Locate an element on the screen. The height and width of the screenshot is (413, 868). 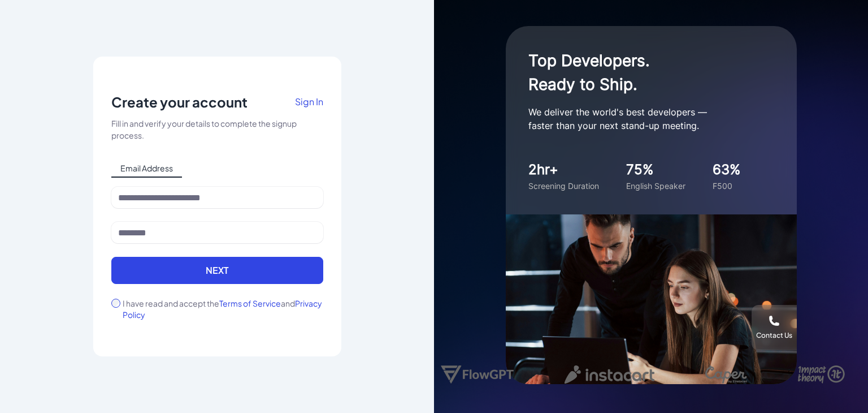
div: 75% is located at coordinates (655, 170).